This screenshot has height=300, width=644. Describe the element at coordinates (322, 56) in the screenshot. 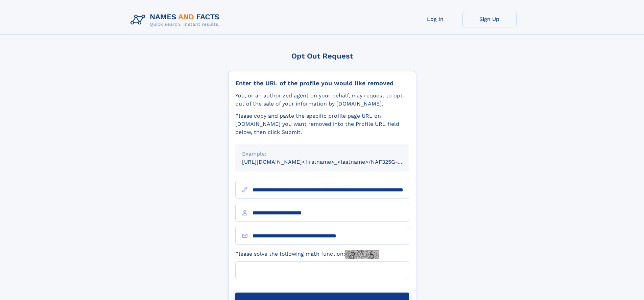

I see `div: Opt Out Request` at that location.